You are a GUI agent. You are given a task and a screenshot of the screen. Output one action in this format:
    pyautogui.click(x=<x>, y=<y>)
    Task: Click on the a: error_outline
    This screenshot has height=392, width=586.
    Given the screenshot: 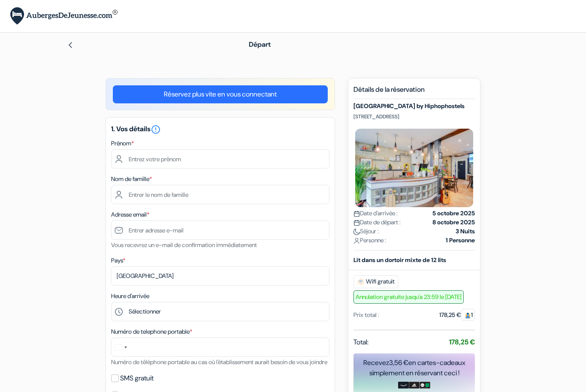 What is the action you would take?
    pyautogui.click(x=156, y=129)
    